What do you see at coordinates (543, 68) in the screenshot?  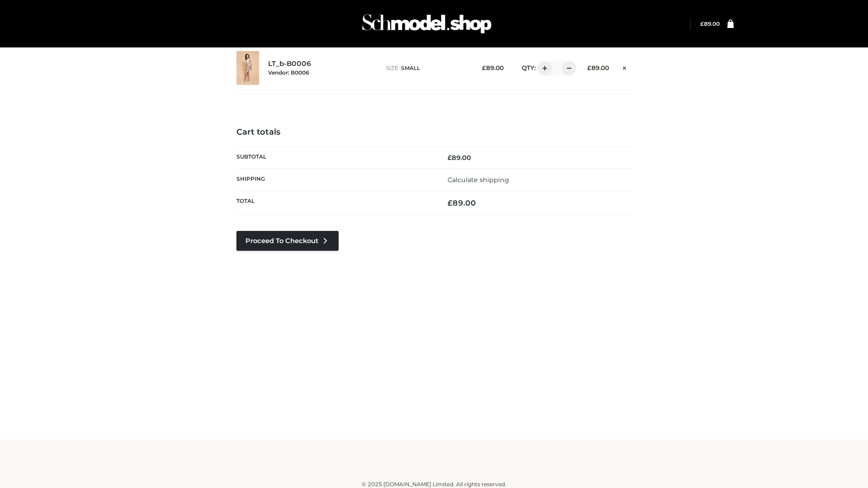 I see `div: QTY:` at bounding box center [543, 68].